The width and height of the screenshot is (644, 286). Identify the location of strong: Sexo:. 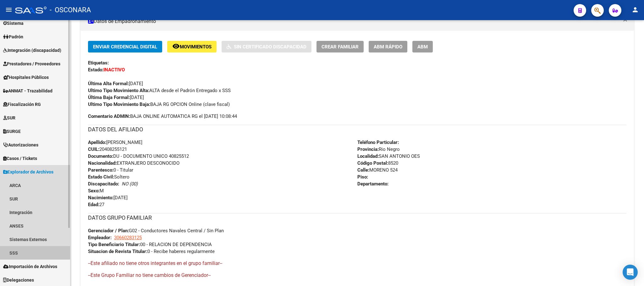
(94, 191).